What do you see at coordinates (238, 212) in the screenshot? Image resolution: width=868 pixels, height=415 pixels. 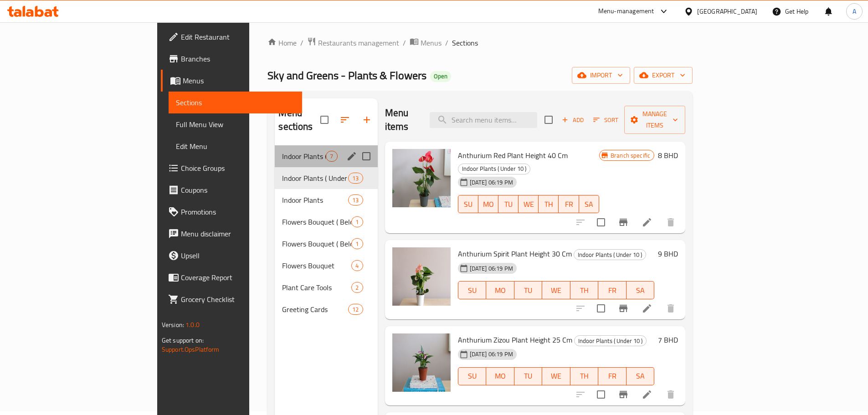 I see `span: Promotions` at bounding box center [238, 212].